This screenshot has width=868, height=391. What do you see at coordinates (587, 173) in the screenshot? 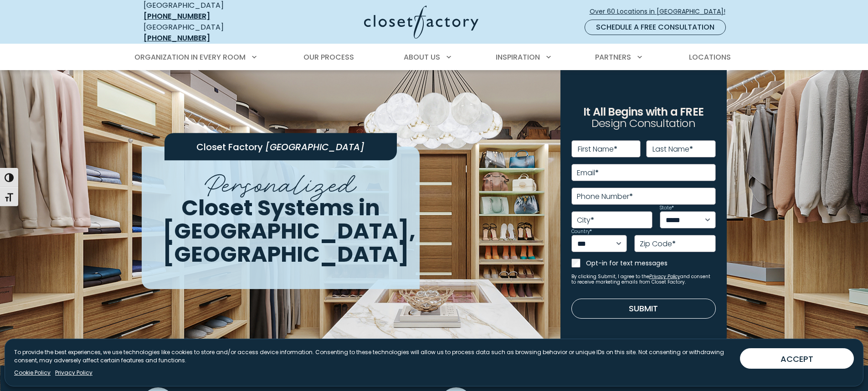
I see `label: Email` at bounding box center [587, 173].